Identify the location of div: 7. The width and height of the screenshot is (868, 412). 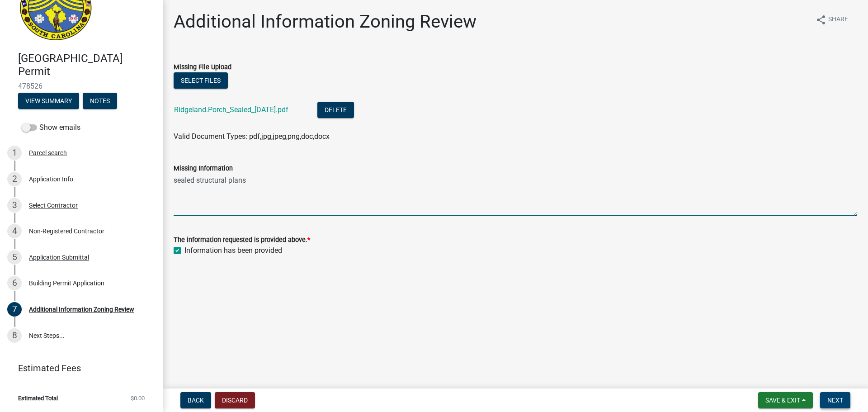
(14, 309).